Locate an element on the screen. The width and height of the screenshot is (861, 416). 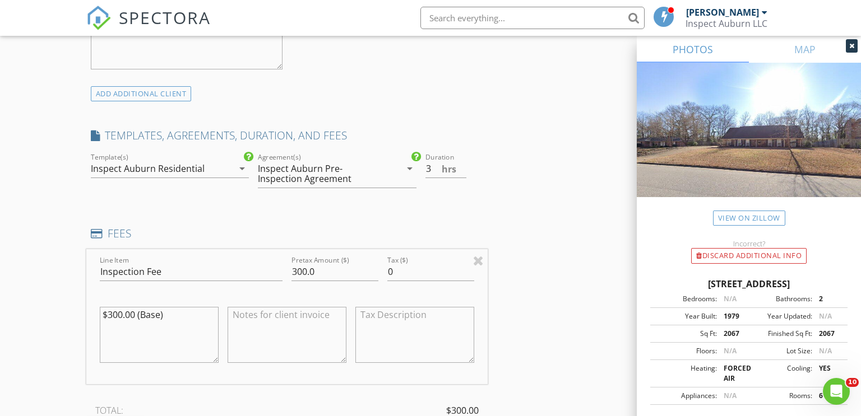
a: SPECTORA is located at coordinates (148, 27).